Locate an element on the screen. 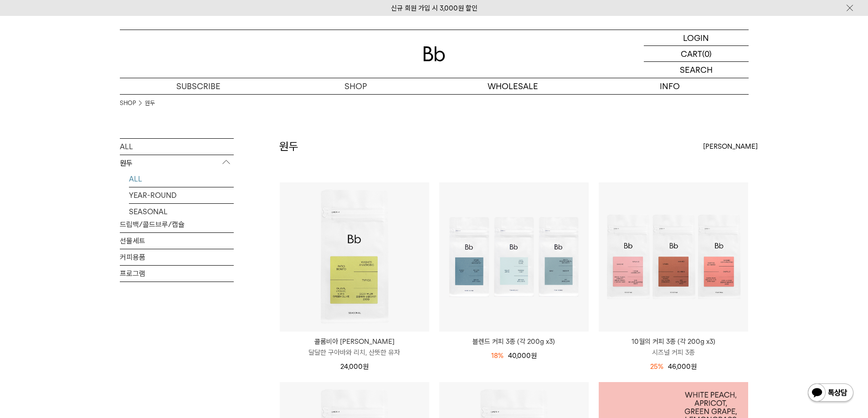 The image size is (868, 418). img: 콜롬비아 파티오 보니토 is located at coordinates (354, 257).